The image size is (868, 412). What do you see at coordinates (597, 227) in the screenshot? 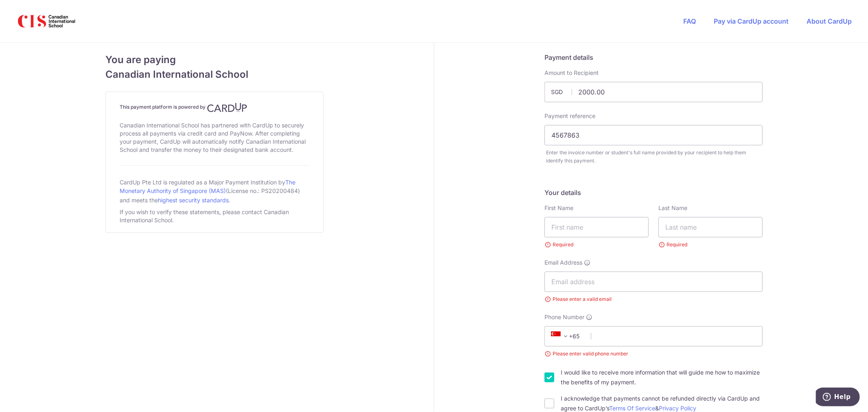
I see `input: First name` at bounding box center [597, 227].